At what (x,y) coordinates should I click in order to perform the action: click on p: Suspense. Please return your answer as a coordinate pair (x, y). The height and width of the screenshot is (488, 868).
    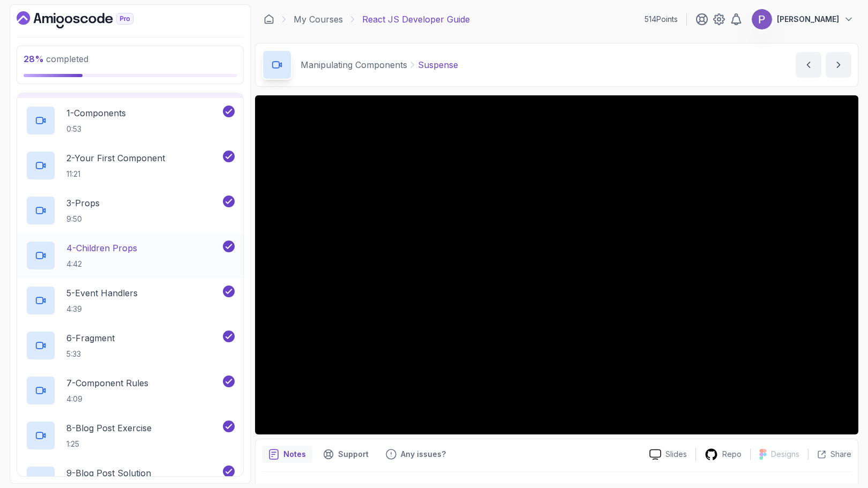
    Looking at the image, I should click on (438, 65).